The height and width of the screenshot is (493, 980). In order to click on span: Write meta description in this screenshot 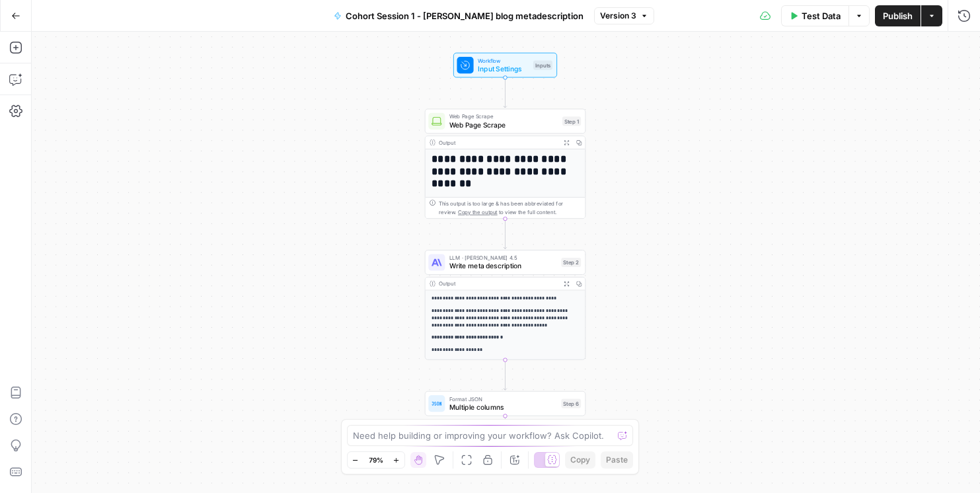, I will do `click(503, 267)`.